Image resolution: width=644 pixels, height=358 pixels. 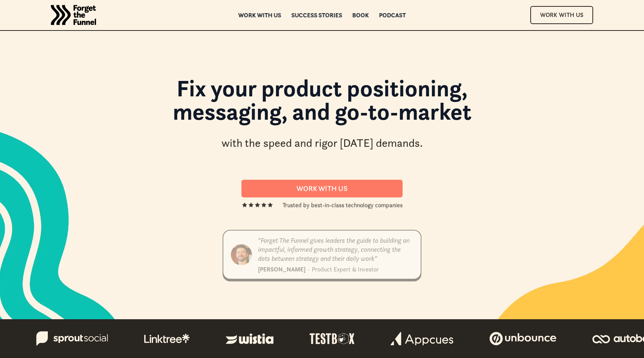 What do you see at coordinates (392, 15) in the screenshot?
I see `div: Podcast` at bounding box center [392, 15].